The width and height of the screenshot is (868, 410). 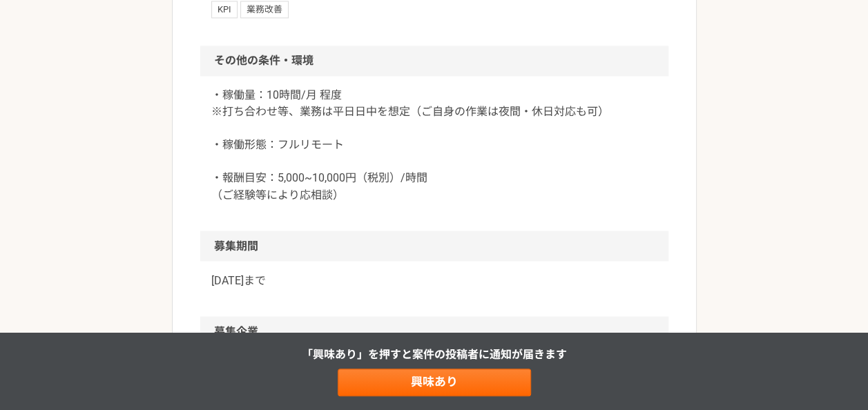 I want to click on h2: 募集企業, so click(x=434, y=331).